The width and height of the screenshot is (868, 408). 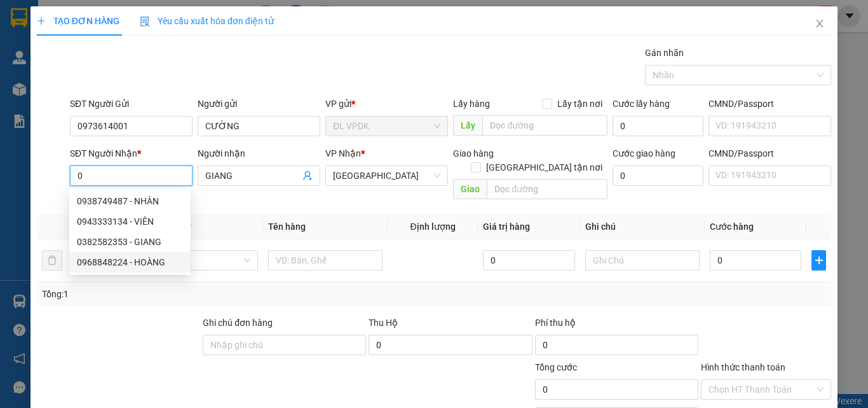 What do you see at coordinates (131, 153) in the screenshot?
I see `div: SĐT Người Nhận` at bounding box center [131, 153].